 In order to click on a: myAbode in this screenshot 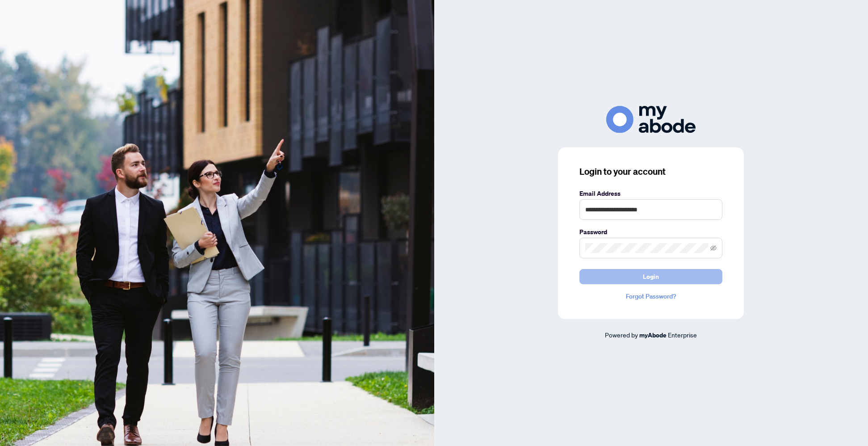, I will do `click(653, 335)`.